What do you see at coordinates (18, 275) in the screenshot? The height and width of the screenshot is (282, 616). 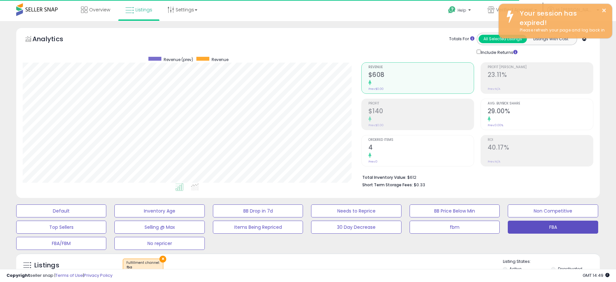 I see `strong: Copyright` at bounding box center [18, 275].